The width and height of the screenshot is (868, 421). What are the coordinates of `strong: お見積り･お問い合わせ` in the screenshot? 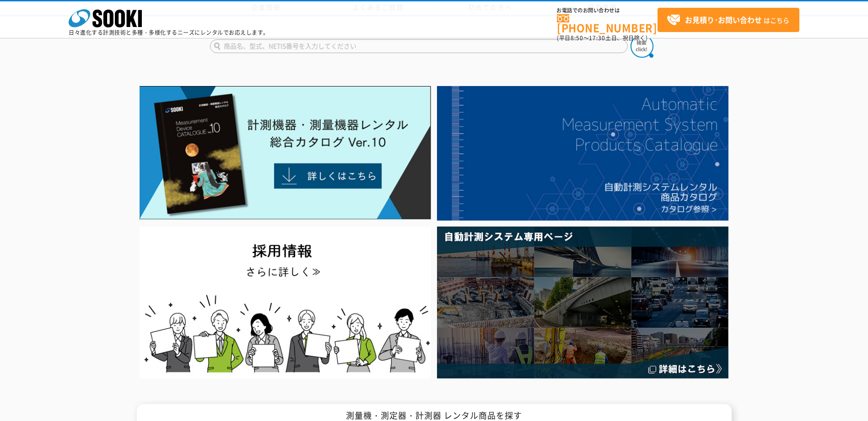 It's located at (723, 19).